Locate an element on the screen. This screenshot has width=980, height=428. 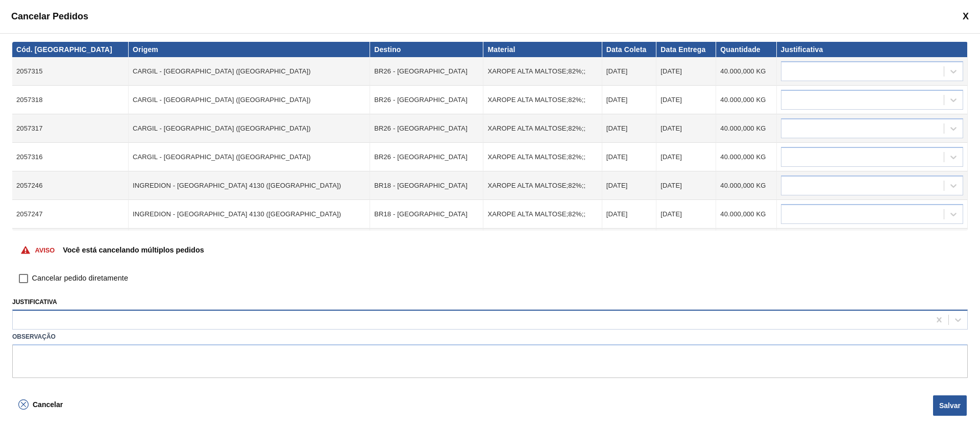
th: Data Coleta is located at coordinates (629, 49).